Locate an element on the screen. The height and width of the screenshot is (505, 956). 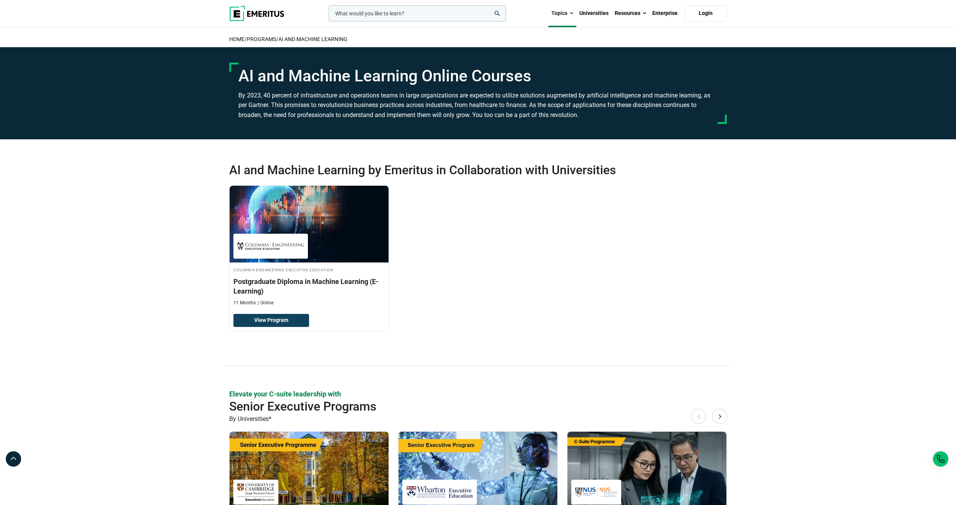
p: Elevate your C-suite leadership with is located at coordinates (478, 394).